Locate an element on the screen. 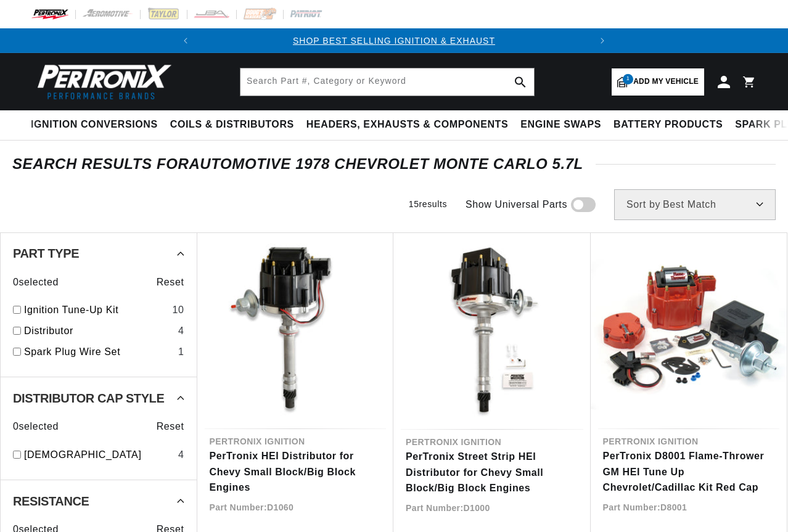 Image resolution: width=788 pixels, height=532 pixels. span: Battery Products is located at coordinates (668, 124).